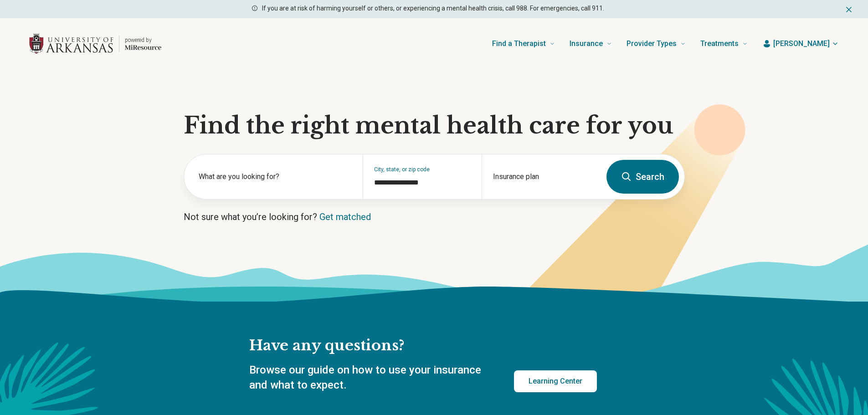 The height and width of the screenshot is (415, 868). What do you see at coordinates (643, 177) in the screenshot?
I see `button: Search` at bounding box center [643, 177].